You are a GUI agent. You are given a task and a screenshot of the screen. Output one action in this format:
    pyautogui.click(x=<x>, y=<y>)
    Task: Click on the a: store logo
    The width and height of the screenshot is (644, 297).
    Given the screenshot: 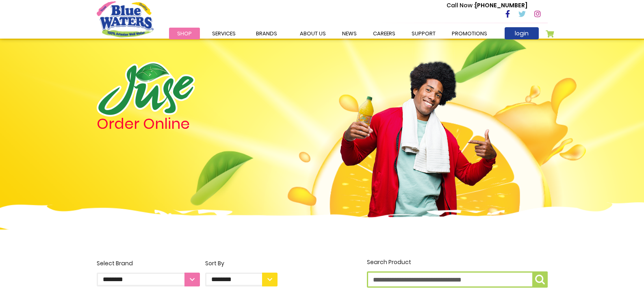 What is the action you would take?
    pyautogui.click(x=125, y=19)
    